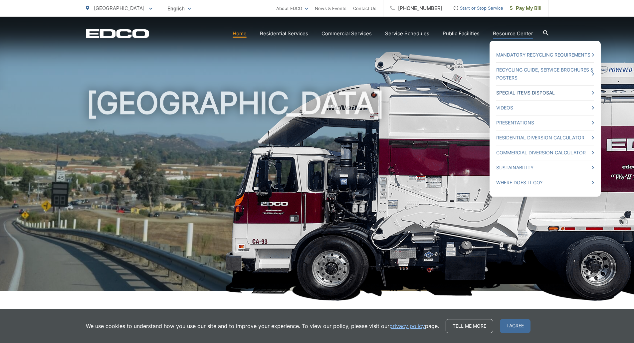 Image resolution: width=634 pixels, height=343 pixels. Describe the element at coordinates (331, 8) in the screenshot. I see `a: News & Events` at that location.